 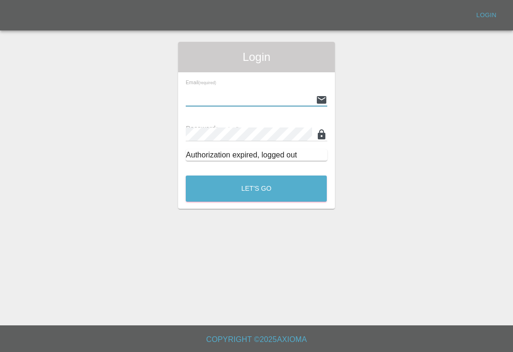 I want to click on h6: Copyright © 2025 Axioma, so click(x=257, y=339).